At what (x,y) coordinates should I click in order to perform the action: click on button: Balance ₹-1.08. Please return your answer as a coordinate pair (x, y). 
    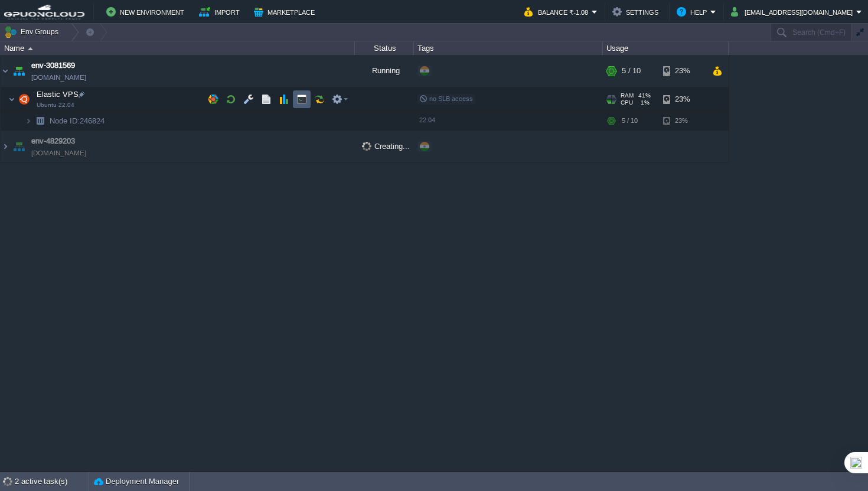
    Looking at the image, I should click on (558, 12).